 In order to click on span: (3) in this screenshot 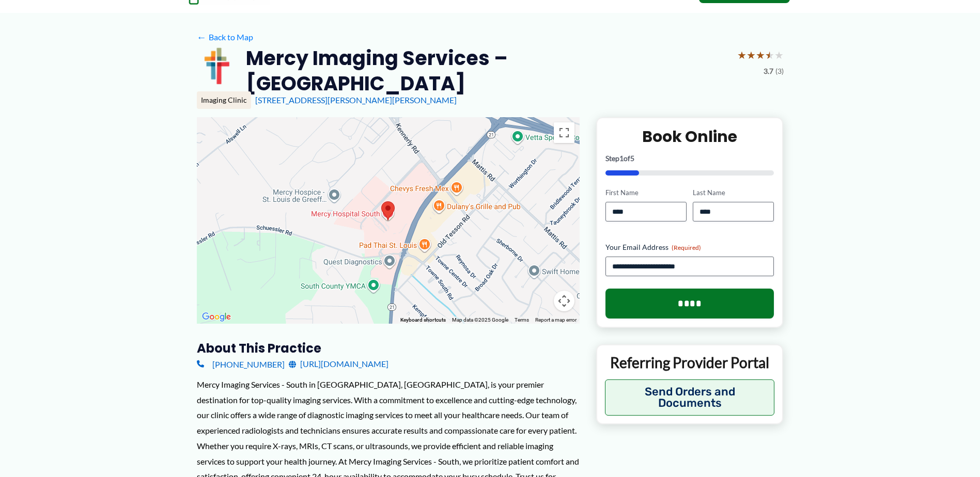, I will do `click(779, 71)`.